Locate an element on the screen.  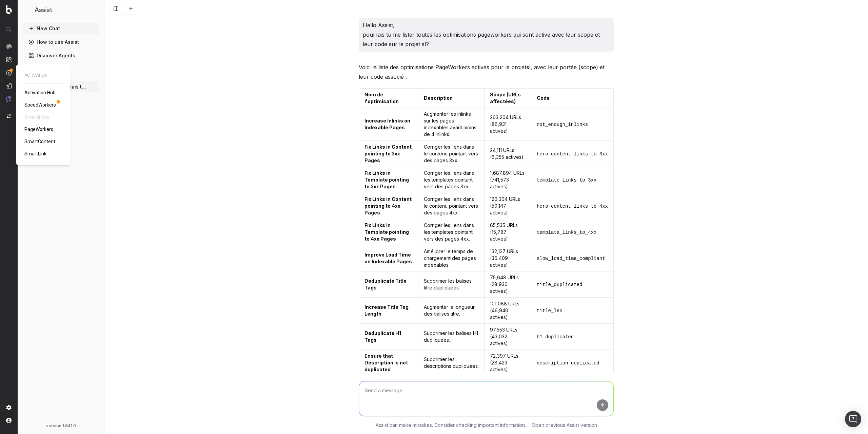
strong: Fix Links in Template pointing to 4xx Pages is located at coordinates (387, 232).